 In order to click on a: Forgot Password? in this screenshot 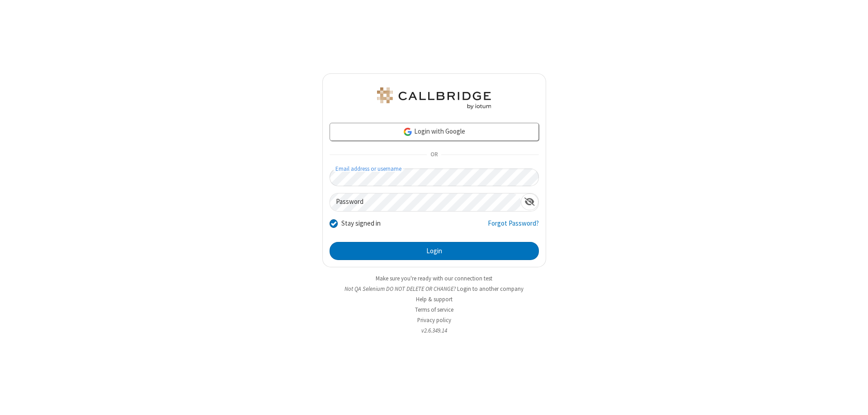, I will do `click(513, 227)`.